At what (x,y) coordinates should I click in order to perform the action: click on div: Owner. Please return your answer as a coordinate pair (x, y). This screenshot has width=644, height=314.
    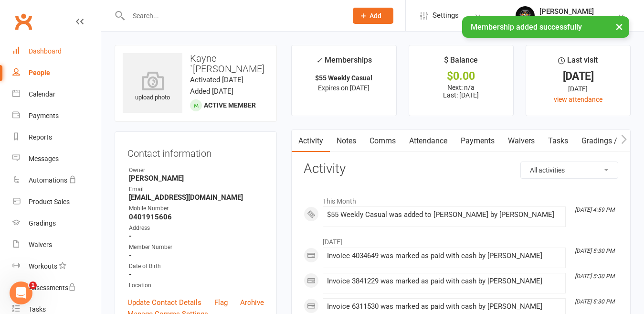
    Looking at the image, I should click on (196, 170).